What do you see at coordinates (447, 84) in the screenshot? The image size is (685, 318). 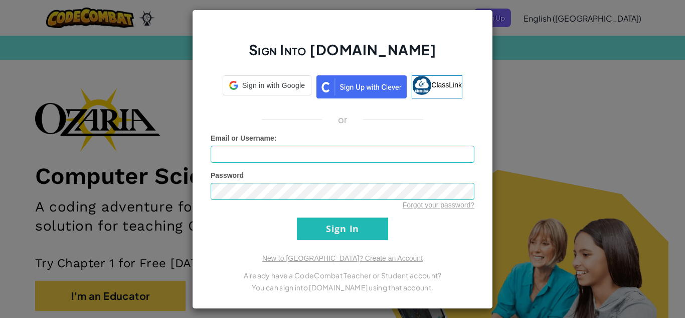 I see `span: ClassLink` at bounding box center [447, 84].